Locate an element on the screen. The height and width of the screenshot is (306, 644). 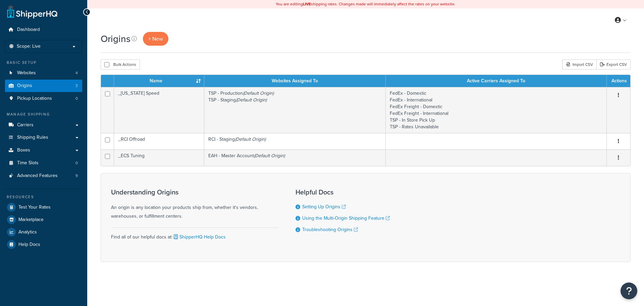
li: Advanced Features is located at coordinates (44, 176).